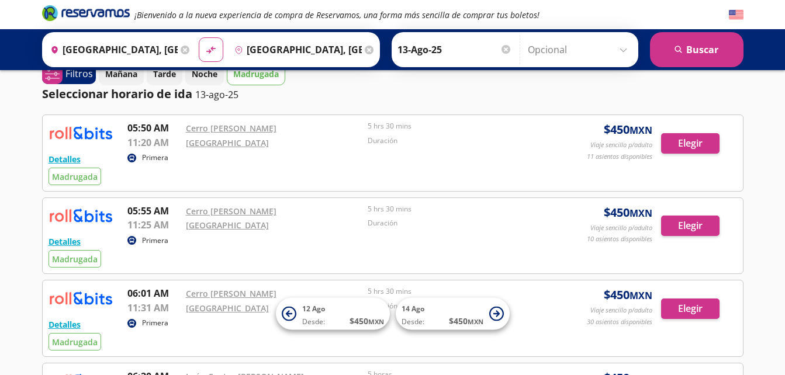 This screenshot has height=375, width=785. I want to click on p: Madrugada, so click(256, 74).